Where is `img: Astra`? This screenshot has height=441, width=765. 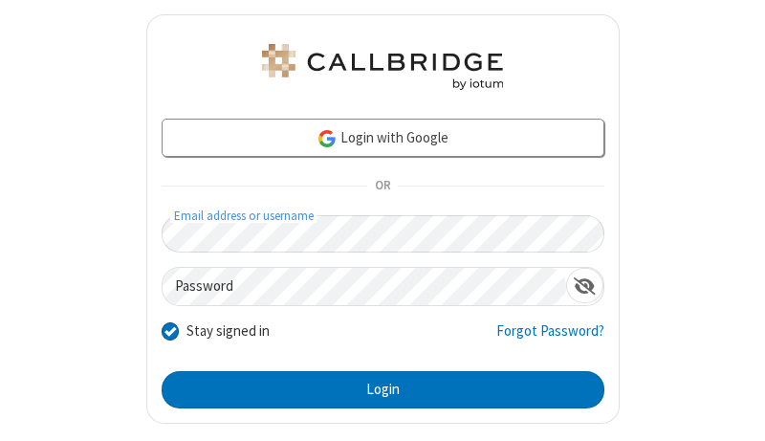
img: Astra is located at coordinates (382, 67).